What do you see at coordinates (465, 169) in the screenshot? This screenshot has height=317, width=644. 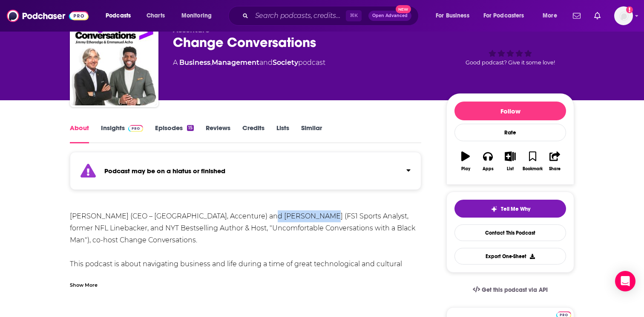 I see `div: Play` at bounding box center [465, 169].